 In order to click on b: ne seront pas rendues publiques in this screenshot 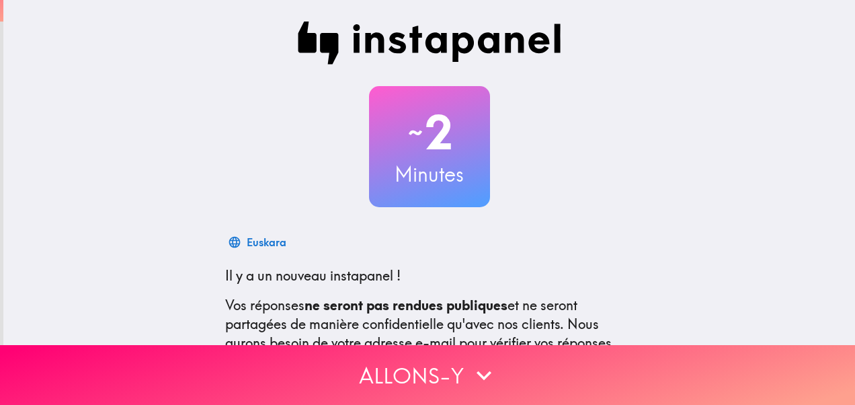, I will do `click(406, 305)`.